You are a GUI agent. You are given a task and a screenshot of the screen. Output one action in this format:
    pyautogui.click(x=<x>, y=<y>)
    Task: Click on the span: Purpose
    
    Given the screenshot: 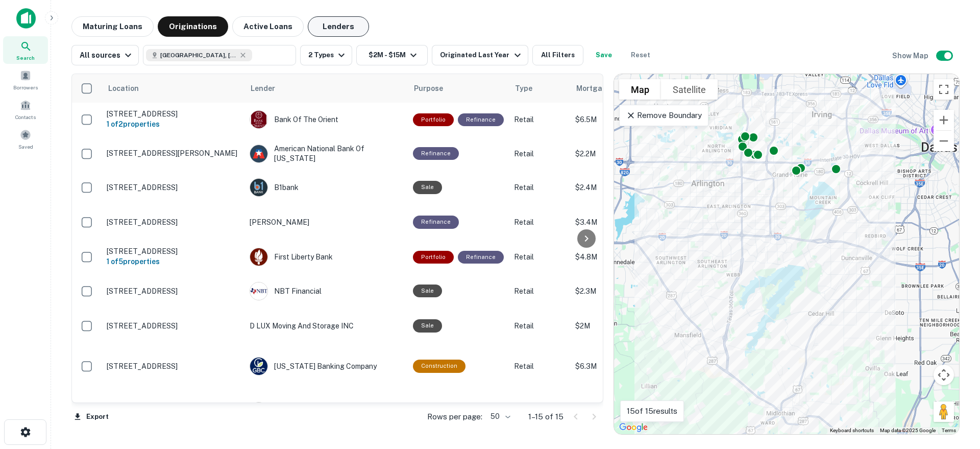 What is the action you would take?
    pyautogui.click(x=435, y=88)
    